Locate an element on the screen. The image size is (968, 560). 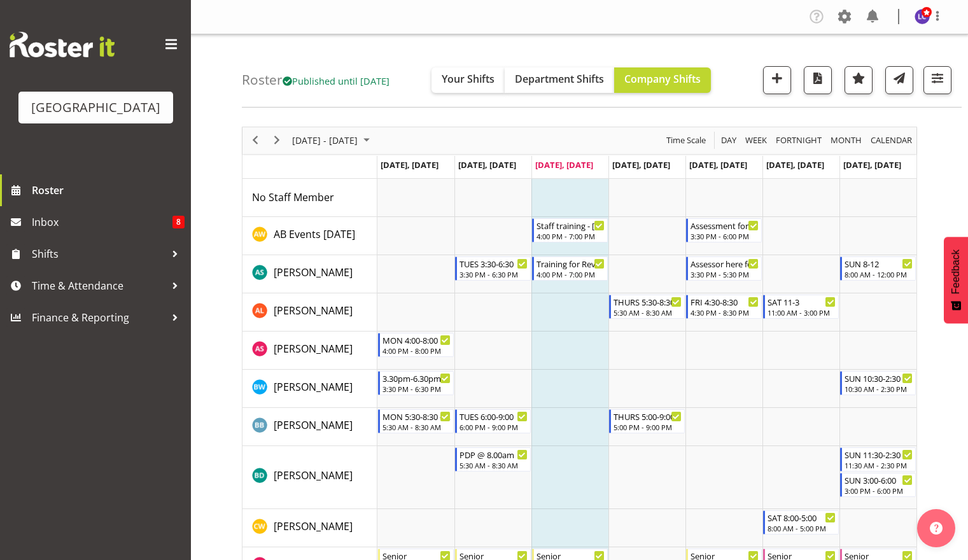
span: Roster is located at coordinates (108, 190).